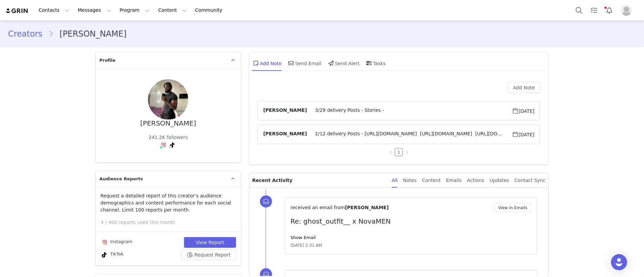 The height and width of the screenshot is (277, 644). What do you see at coordinates (210, 243) in the screenshot?
I see `button: View Report` at bounding box center [210, 243].